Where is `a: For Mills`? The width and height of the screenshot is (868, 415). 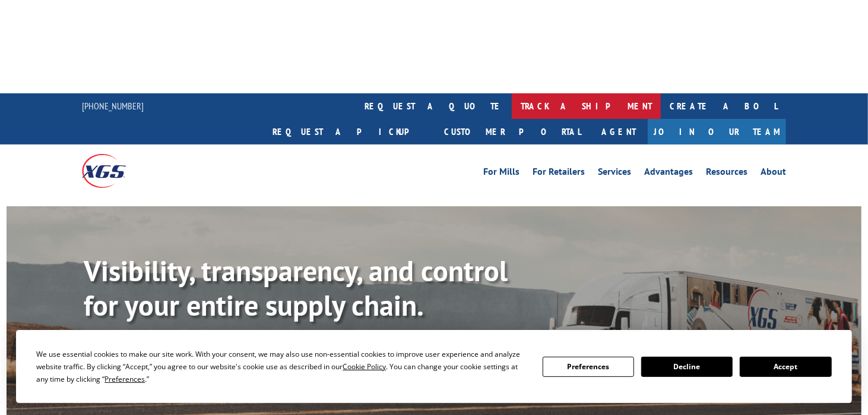 a: For Mills is located at coordinates (501, 173).